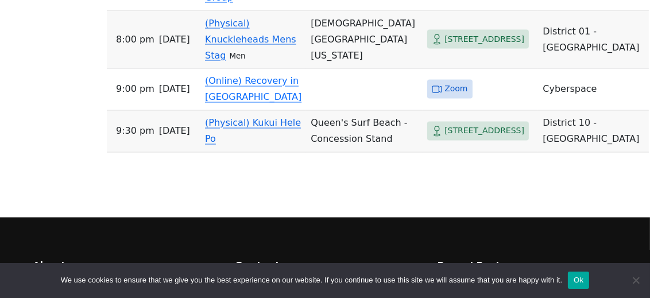 This screenshot has height=298, width=650. Describe the element at coordinates (527, 266) in the screenshot. I see `h2: Recent Post` at that location.